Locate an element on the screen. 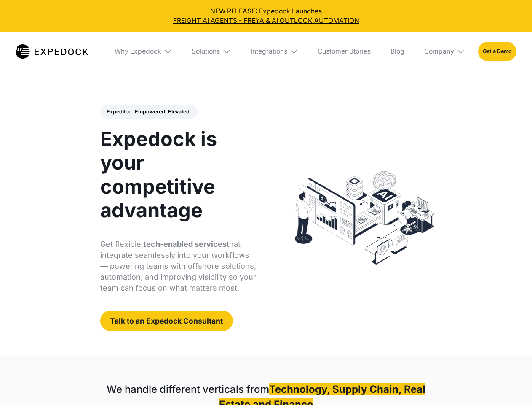 The width and height of the screenshot is (532, 405). a: Blog is located at coordinates (397, 52).